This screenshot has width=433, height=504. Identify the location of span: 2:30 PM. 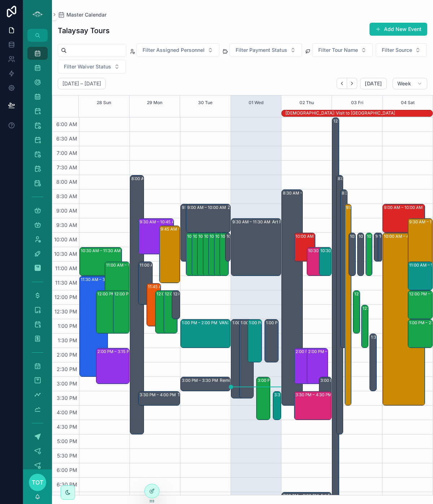
(67, 369).